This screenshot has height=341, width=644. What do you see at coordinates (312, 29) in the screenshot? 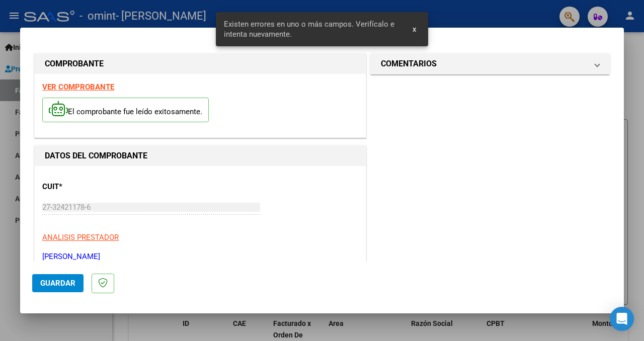
I see `span: Existen errores en uno o más campos. Verifícalo e intenta nuevamente.` at bounding box center [312, 29].